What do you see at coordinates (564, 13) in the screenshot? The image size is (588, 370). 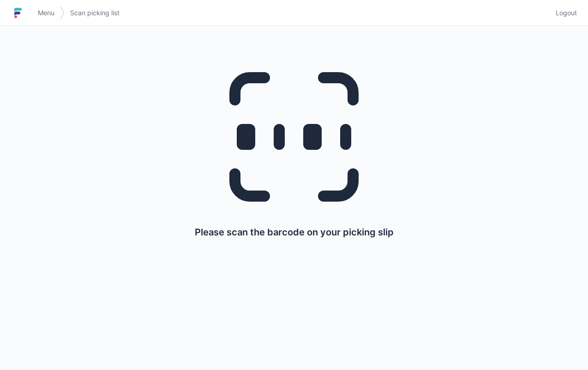 I see `a: Logout` at bounding box center [564, 13].